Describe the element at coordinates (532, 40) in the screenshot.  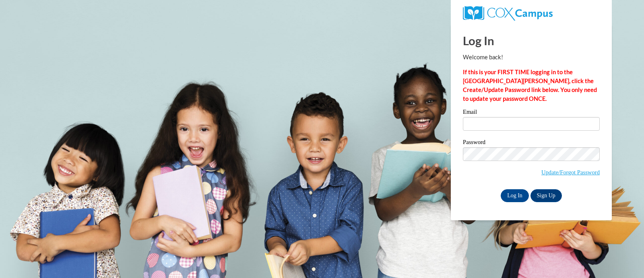
I see `h1: Log In` at that location.